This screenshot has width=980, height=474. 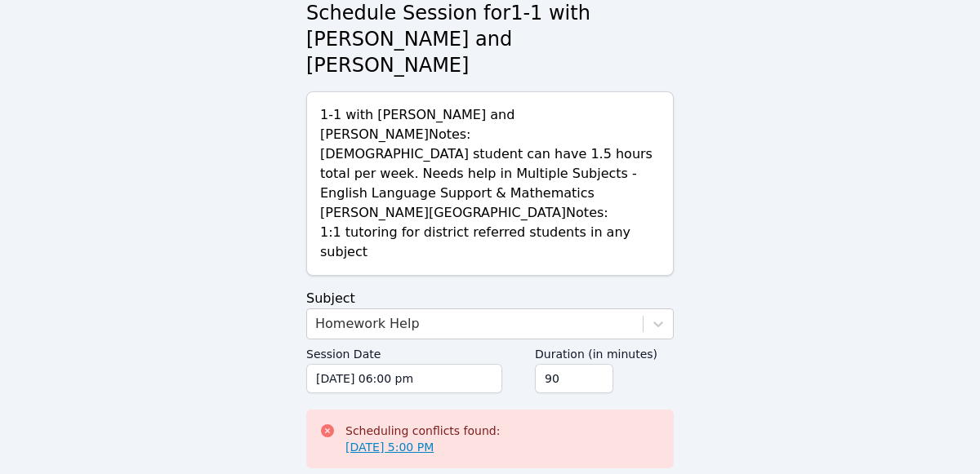 What do you see at coordinates (604, 352) in the screenshot?
I see `label: Duration (in minutes)` at bounding box center [604, 352].